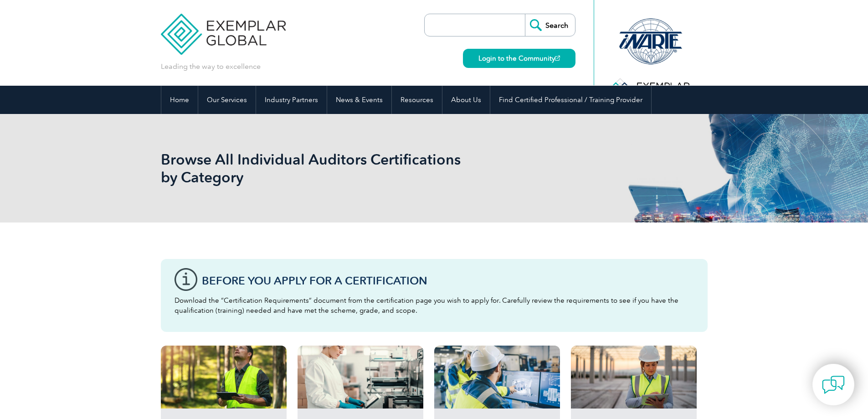  I want to click on a: Home, so click(180, 100).